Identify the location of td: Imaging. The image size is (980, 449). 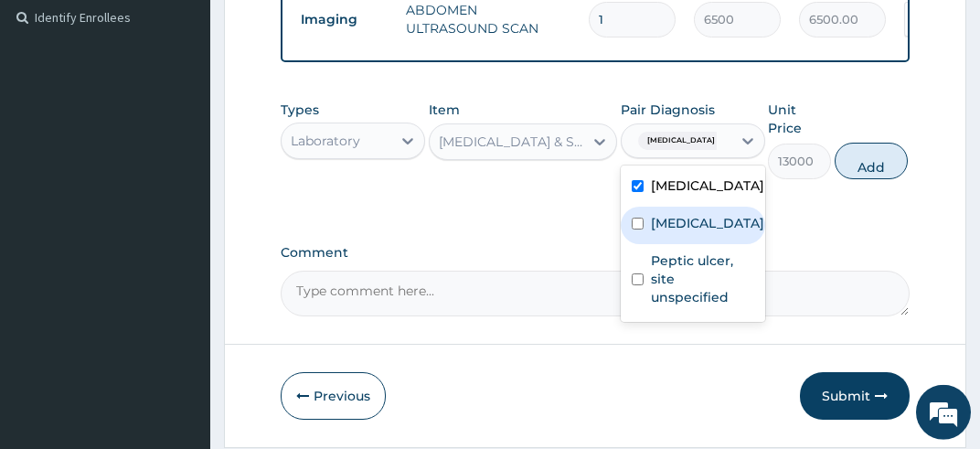
(344, 20).